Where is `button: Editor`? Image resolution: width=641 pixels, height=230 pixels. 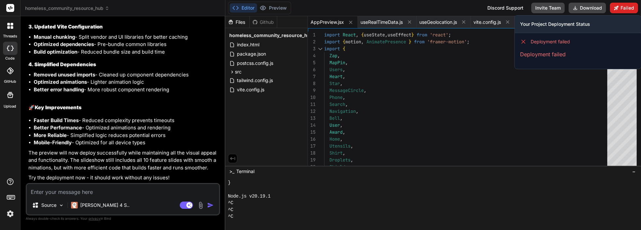 button: Editor is located at coordinates (243, 8).